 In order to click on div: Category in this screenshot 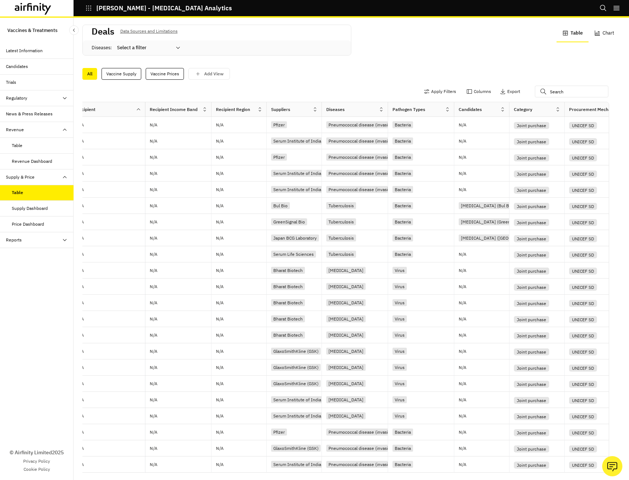, I will do `click(523, 110)`.